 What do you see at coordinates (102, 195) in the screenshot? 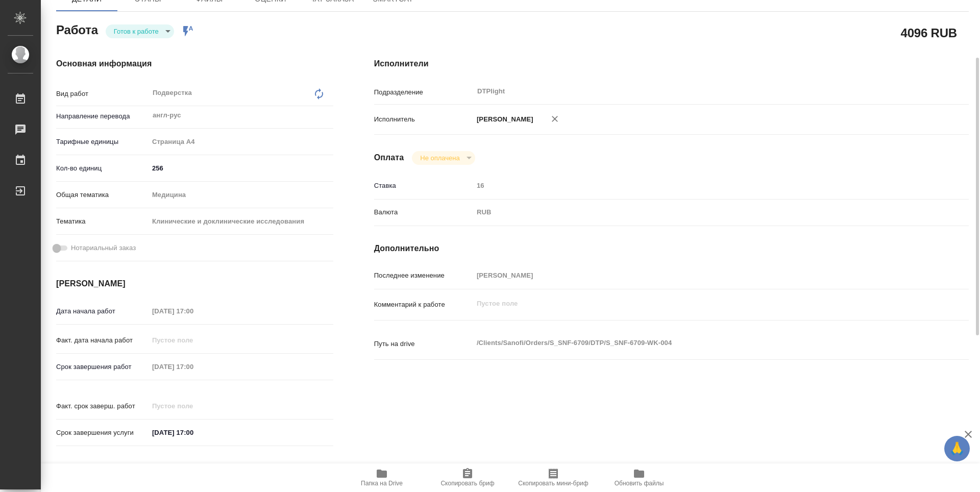
I see `p: Общая тематика` at bounding box center [102, 195].